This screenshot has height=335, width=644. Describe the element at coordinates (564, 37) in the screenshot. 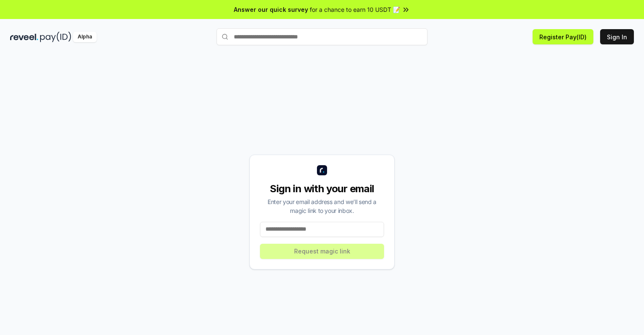

I see `button: Register Pay(ID)` at that location.